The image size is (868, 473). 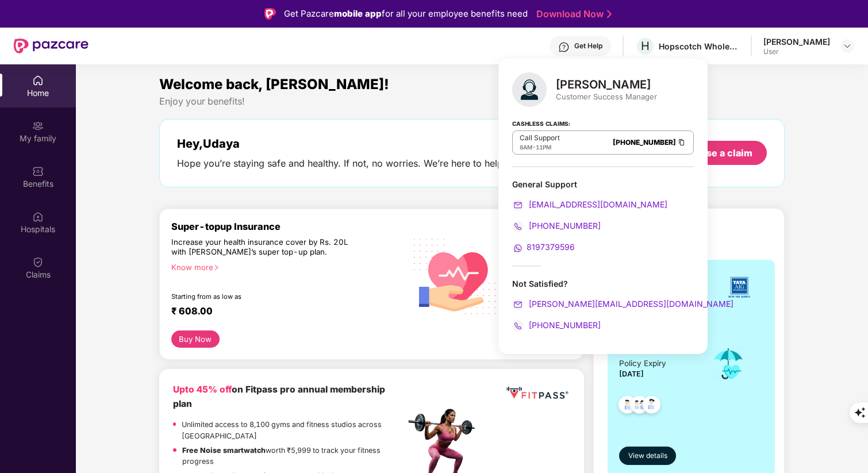 I want to click on div: Policy Expiry, so click(x=643, y=363).